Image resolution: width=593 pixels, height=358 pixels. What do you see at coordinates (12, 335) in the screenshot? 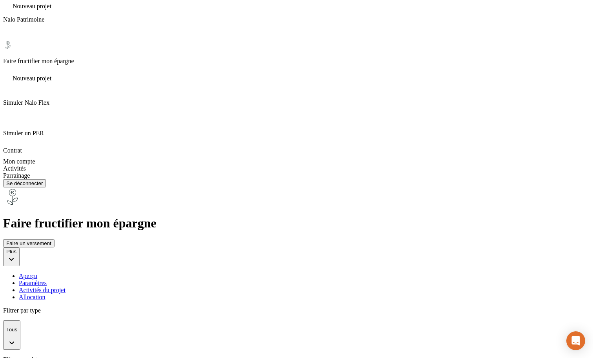
I see `button: Tous` at bounding box center [12, 335].